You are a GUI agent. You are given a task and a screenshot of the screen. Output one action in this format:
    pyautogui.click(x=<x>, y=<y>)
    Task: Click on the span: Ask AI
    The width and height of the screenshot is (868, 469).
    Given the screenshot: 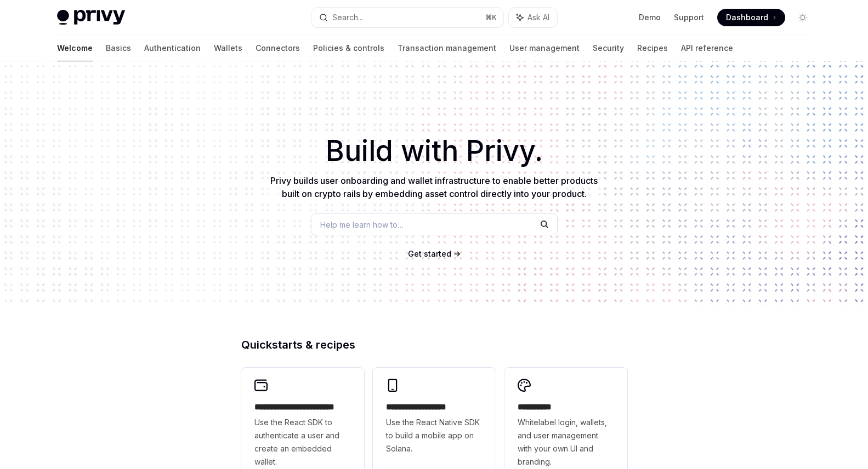 What is the action you would take?
    pyautogui.click(x=538, y=17)
    